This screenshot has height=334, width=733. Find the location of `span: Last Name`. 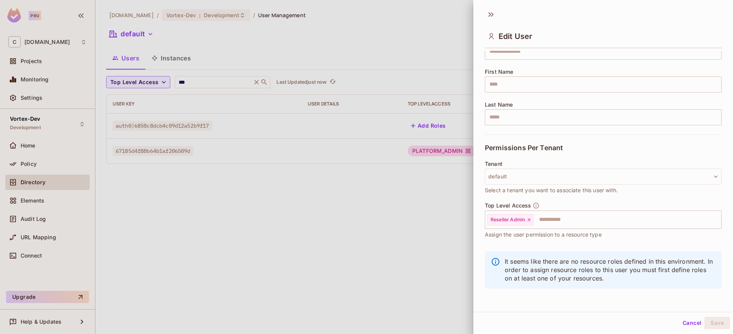

span: Last Name is located at coordinates (499, 105).